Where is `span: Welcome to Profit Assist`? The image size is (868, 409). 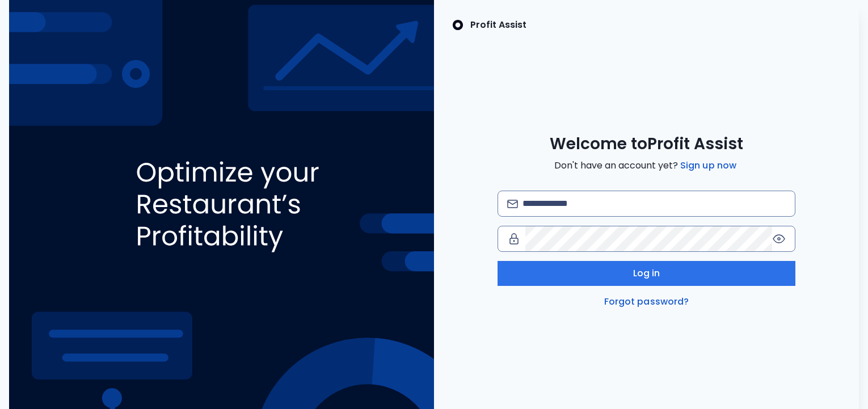 span: Welcome to Profit Assist is located at coordinates (646, 144).